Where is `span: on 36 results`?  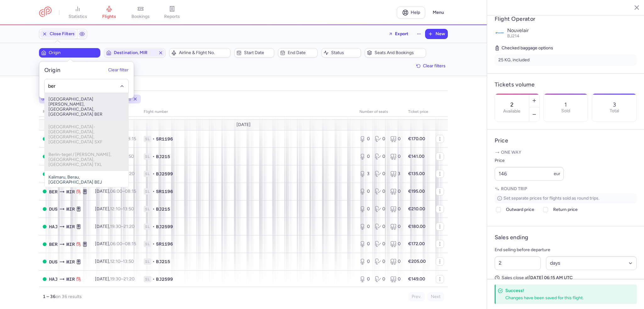
span: on 36 results is located at coordinates (68, 297).